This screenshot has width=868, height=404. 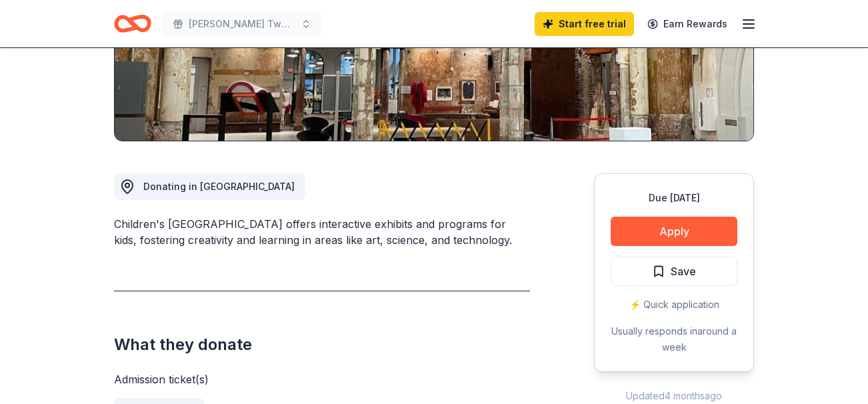 What do you see at coordinates (683, 271) in the screenshot?
I see `span: Save` at bounding box center [683, 271].